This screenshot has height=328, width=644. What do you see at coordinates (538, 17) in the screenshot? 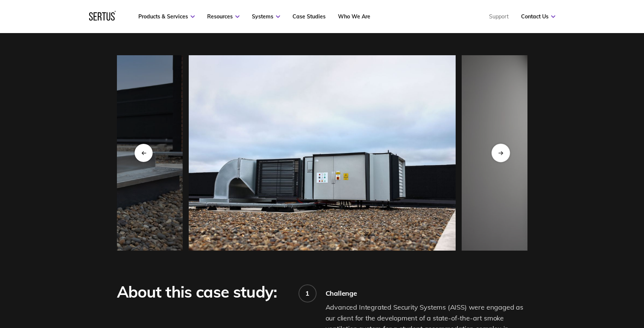
I see `a: Contact Us` at bounding box center [538, 17].